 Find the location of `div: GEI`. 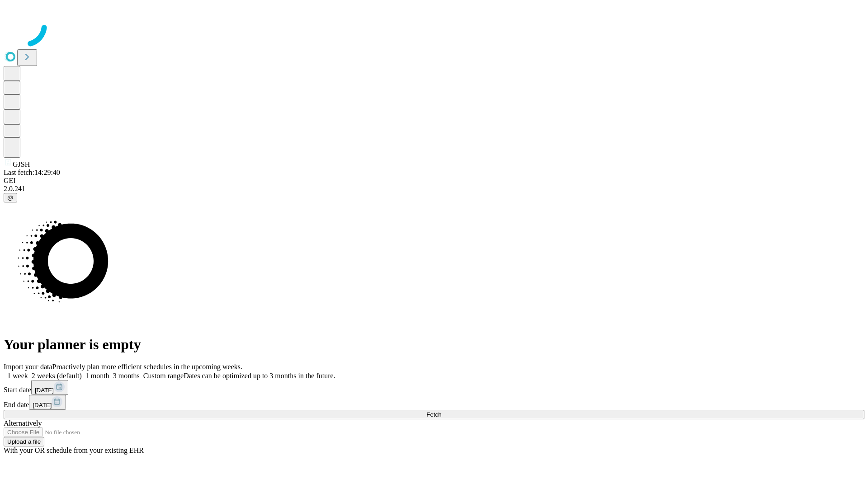

div: GEI is located at coordinates (434, 181).